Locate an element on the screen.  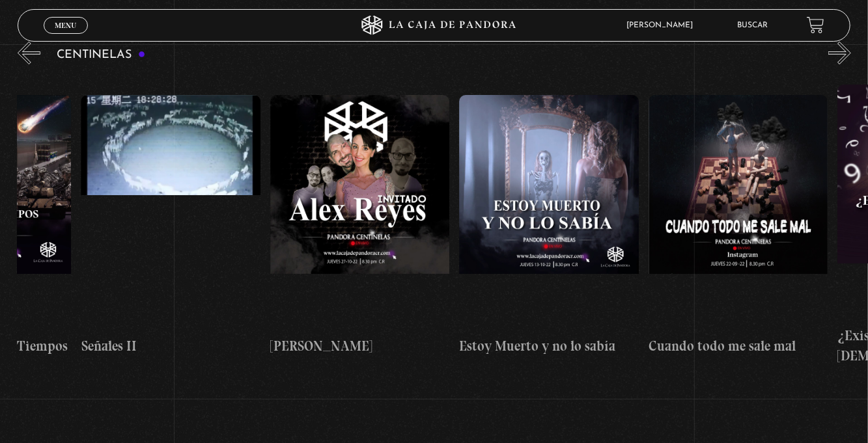
a: Buscar is located at coordinates (752, 25).